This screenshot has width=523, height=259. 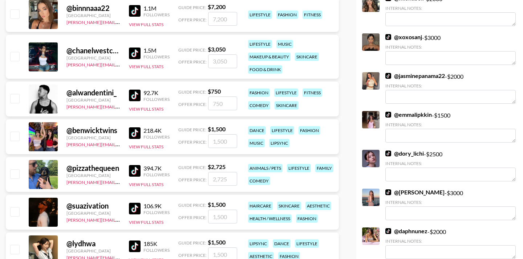 I want to click on input: 1,500, so click(x=223, y=217).